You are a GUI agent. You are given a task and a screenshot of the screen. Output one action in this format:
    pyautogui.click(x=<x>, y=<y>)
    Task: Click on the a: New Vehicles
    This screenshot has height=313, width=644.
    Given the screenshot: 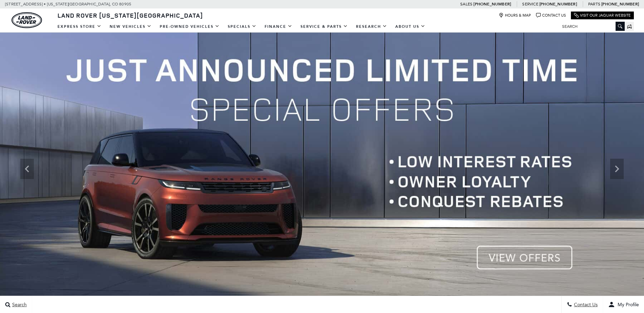 What is the action you would take?
    pyautogui.click(x=131, y=26)
    